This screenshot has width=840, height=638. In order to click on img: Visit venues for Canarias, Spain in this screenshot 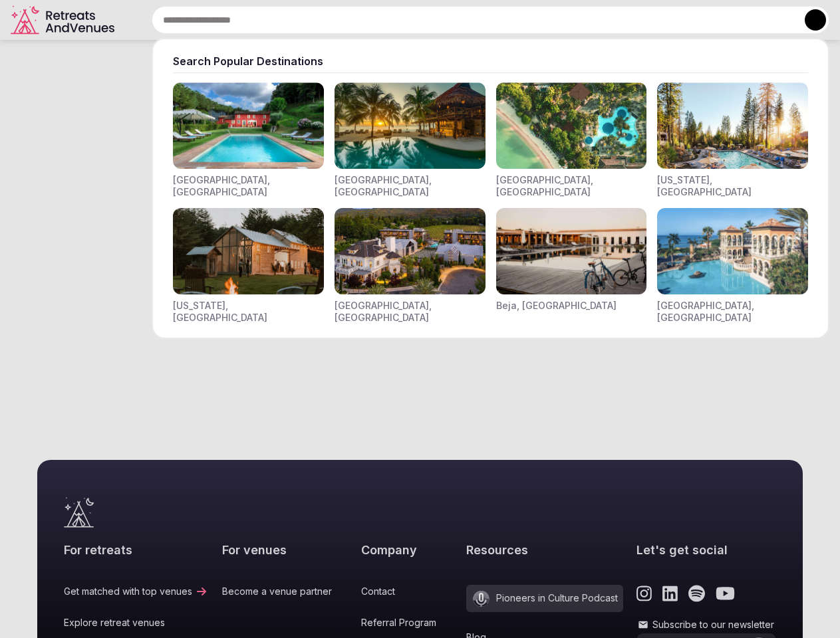, I will do `click(732, 251)`.